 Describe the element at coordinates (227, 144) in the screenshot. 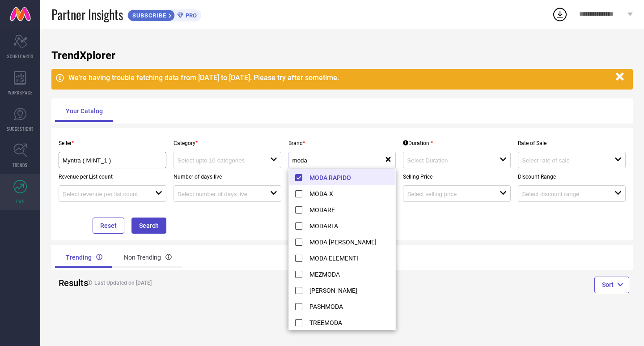

I see `p: Category` at that location.